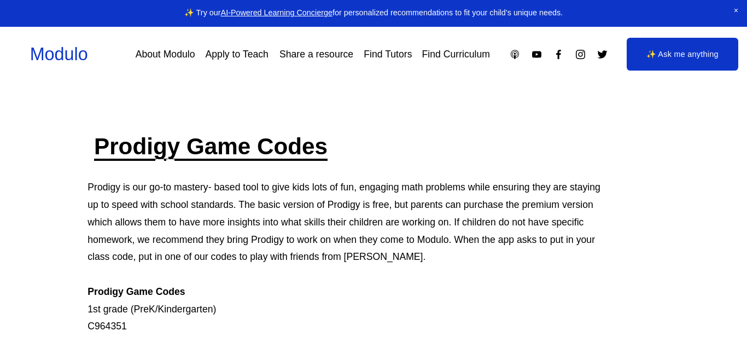  Describe the element at coordinates (165, 54) in the screenshot. I see `a: About Modulo` at that location.